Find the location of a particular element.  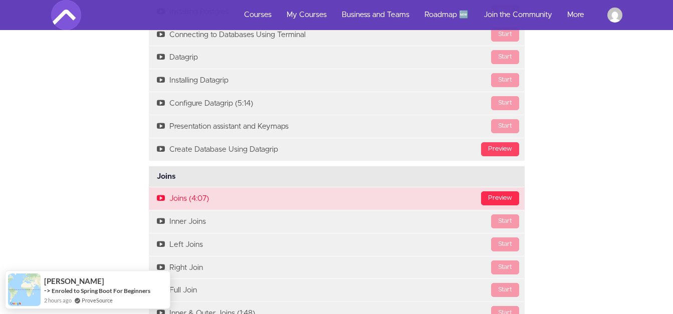

a: StartConnecting to Databases Using Terminal is located at coordinates (337, 35).